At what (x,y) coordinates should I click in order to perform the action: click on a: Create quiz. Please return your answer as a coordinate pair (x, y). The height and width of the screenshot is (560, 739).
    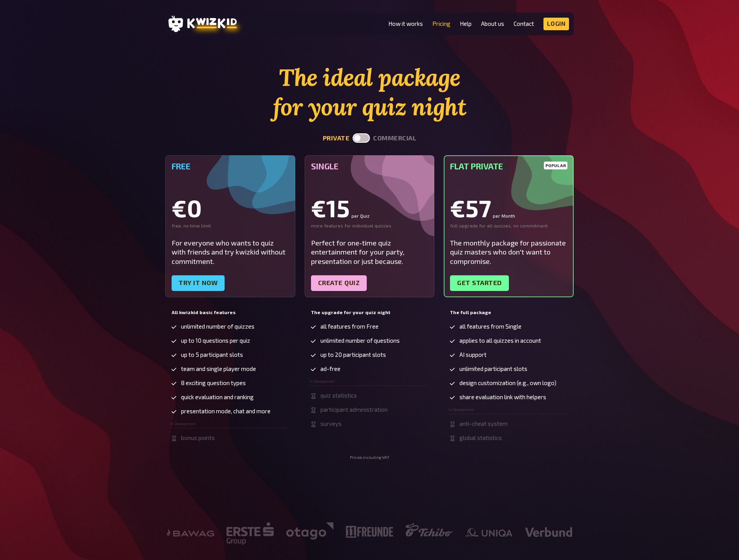
    Looking at the image, I should click on (339, 284).